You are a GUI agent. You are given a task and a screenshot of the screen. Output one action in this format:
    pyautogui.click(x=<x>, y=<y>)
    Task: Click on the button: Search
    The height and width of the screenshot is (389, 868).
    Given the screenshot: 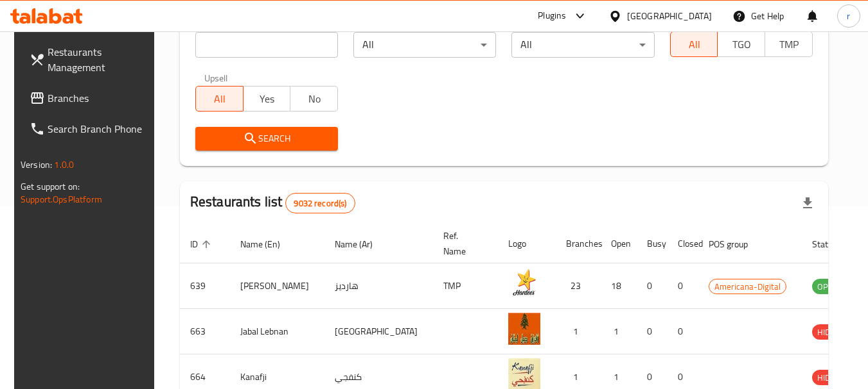 What is the action you would take?
    pyautogui.click(x=267, y=138)
    